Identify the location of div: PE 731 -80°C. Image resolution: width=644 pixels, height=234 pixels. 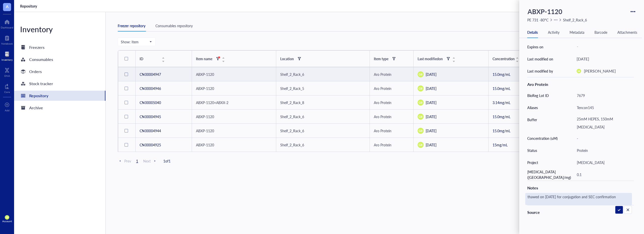
(557, 20).